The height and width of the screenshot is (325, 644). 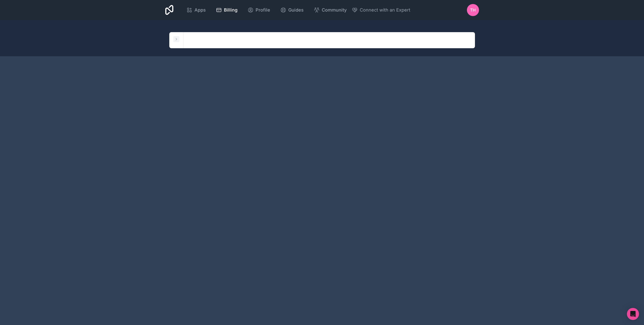 I want to click on span: TH, so click(x=473, y=10).